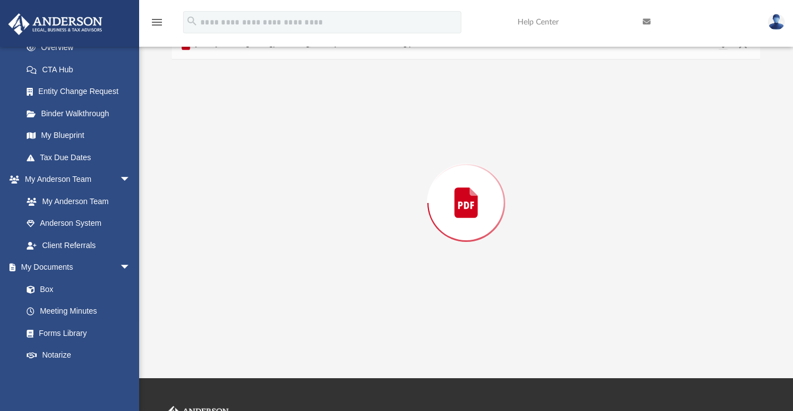 The image size is (793, 411). Describe the element at coordinates (75, 180) in the screenshot. I see `a: My Anderson Teamarrow_drop_down` at that location.